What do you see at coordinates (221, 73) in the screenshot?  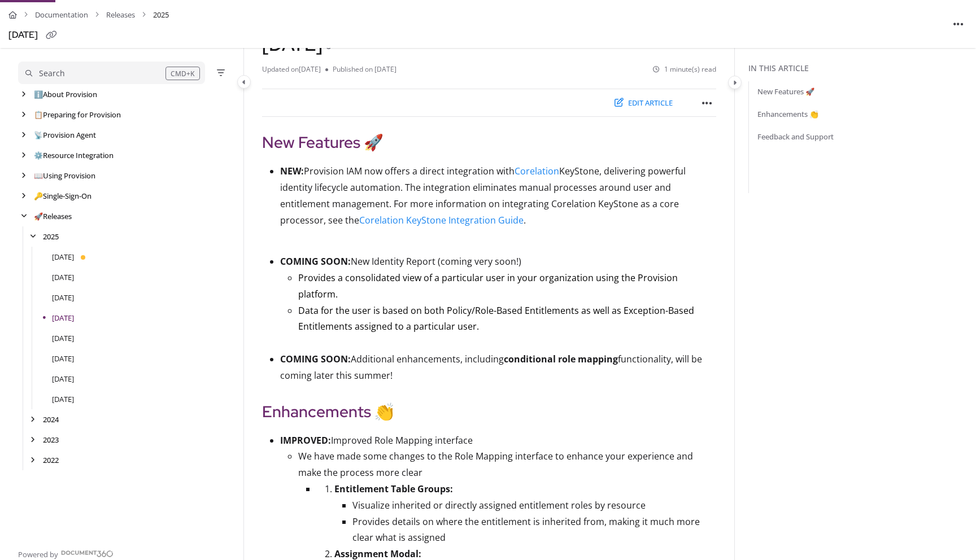 I see `button: Filter` at bounding box center [221, 73].